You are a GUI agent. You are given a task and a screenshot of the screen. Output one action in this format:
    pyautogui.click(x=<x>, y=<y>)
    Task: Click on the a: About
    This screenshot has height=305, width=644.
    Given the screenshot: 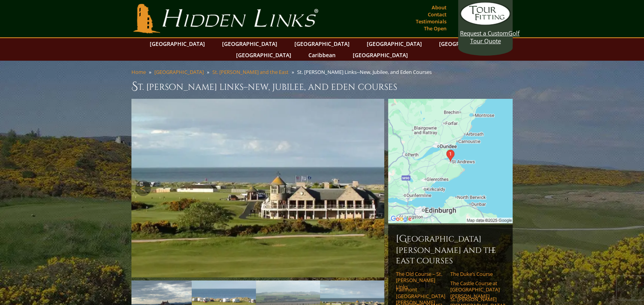 What is the action you would take?
    pyautogui.click(x=439, y=7)
    